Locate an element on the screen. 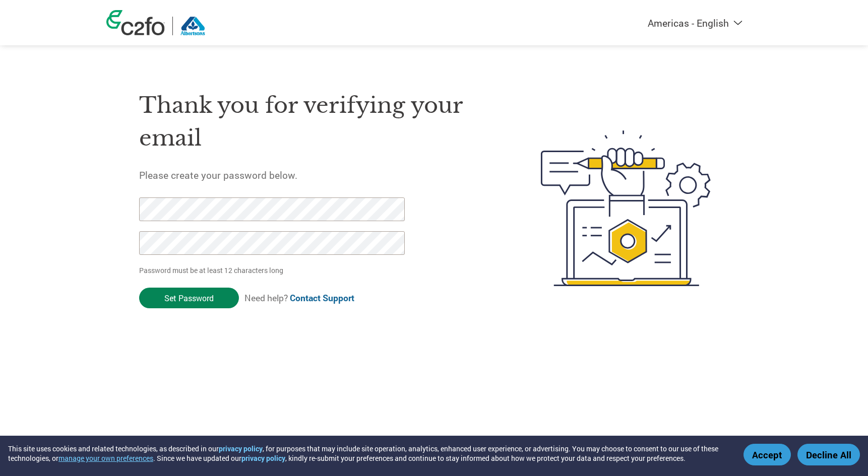  a: Contact Support is located at coordinates (322, 298).